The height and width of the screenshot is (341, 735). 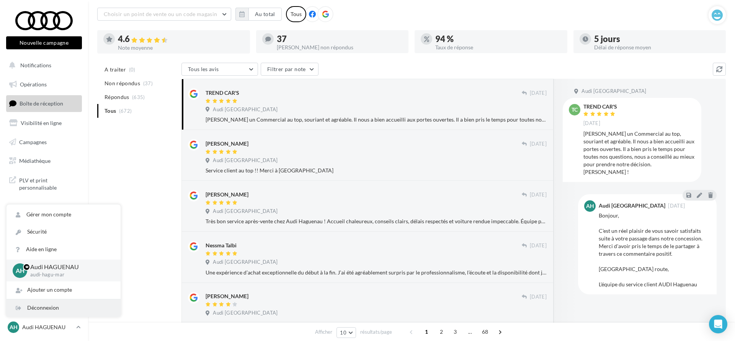 I want to click on a: Campagnes, so click(x=44, y=142).